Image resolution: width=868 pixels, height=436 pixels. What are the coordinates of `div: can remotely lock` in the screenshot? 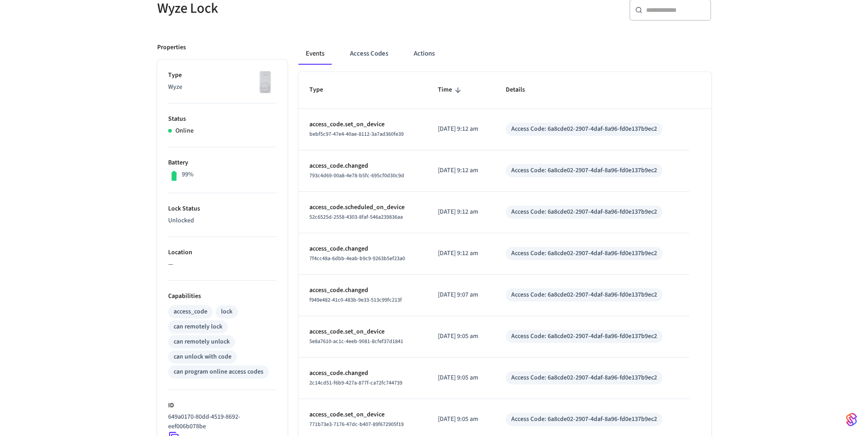 It's located at (198, 327).